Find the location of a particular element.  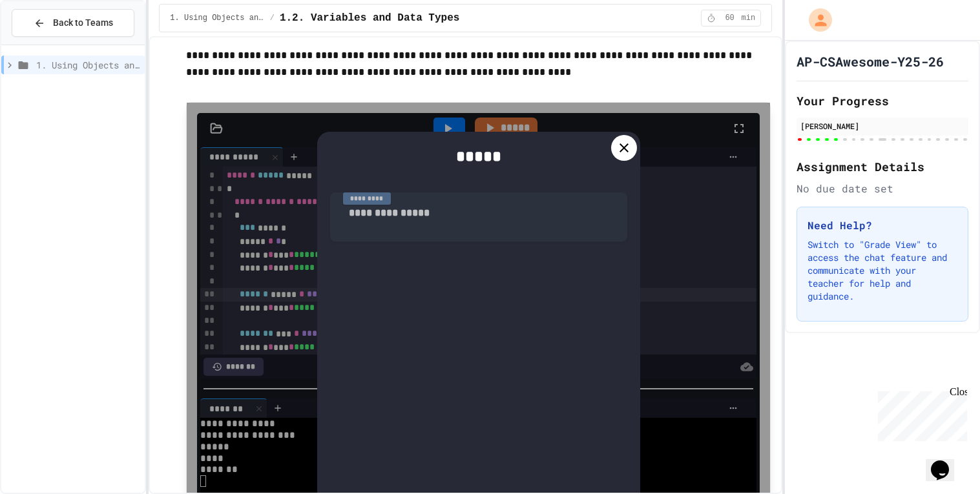

span: 1.2. Variables and Data Types is located at coordinates (370, 18).